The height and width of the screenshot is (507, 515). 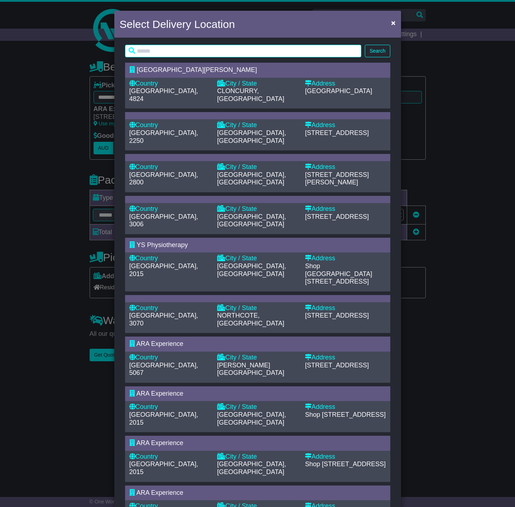 What do you see at coordinates (177, 24) in the screenshot?
I see `h4: Select Delivery Location` at bounding box center [177, 24].